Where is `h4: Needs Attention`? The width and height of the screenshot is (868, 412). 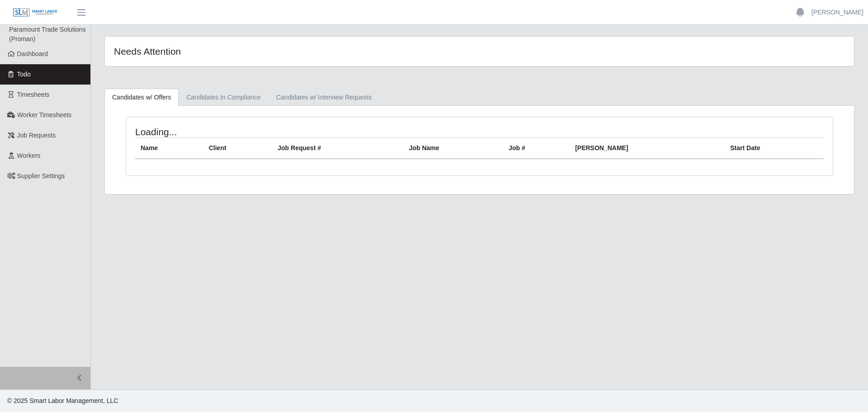
h4: Needs Attention is located at coordinates (262, 51).